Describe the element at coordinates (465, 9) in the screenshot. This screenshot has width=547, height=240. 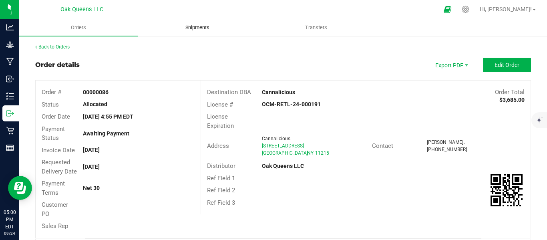
I see `div: Manage settings` at that location.